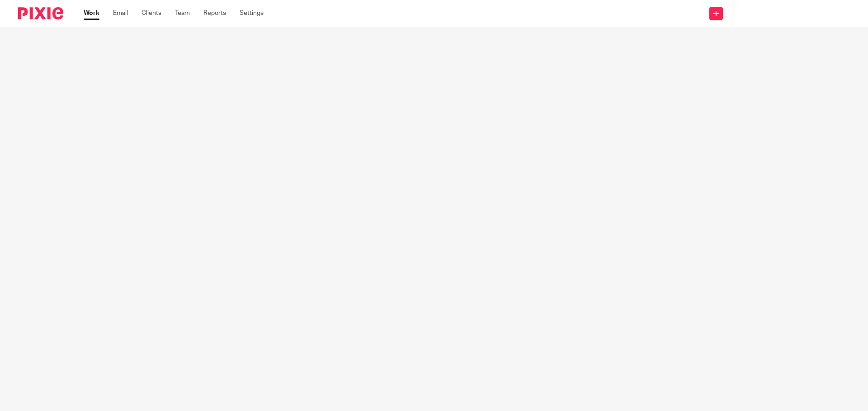  I want to click on a: Reports, so click(215, 13).